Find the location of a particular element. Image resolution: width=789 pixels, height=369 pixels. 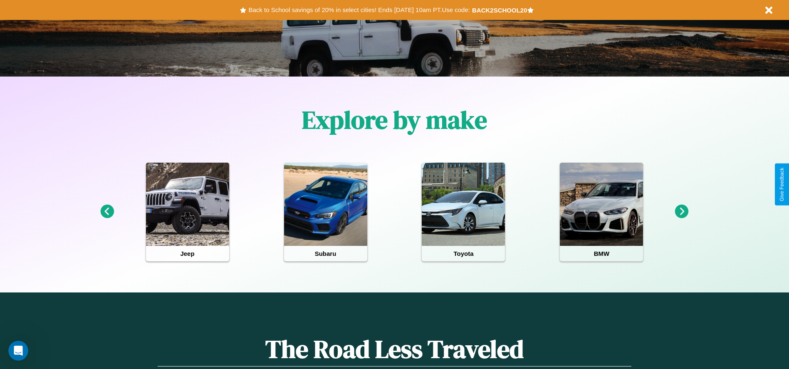

h4: Subaru is located at coordinates (326, 253).